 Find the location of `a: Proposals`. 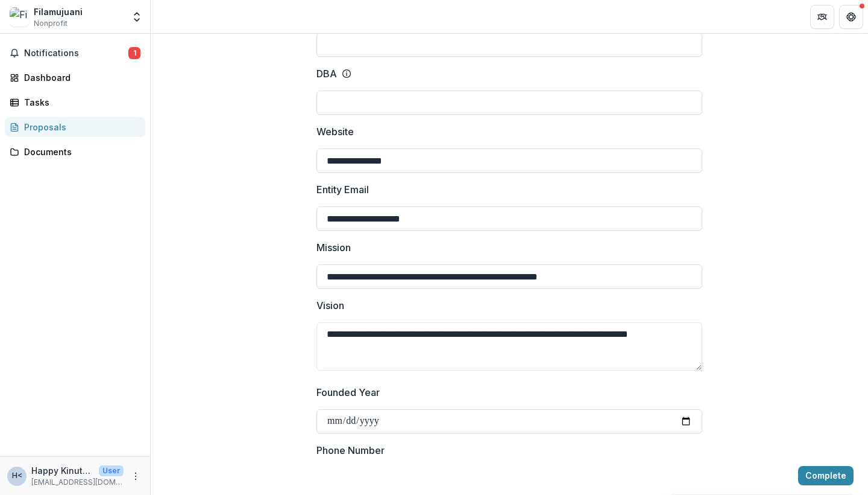

a: Proposals is located at coordinates (75, 127).